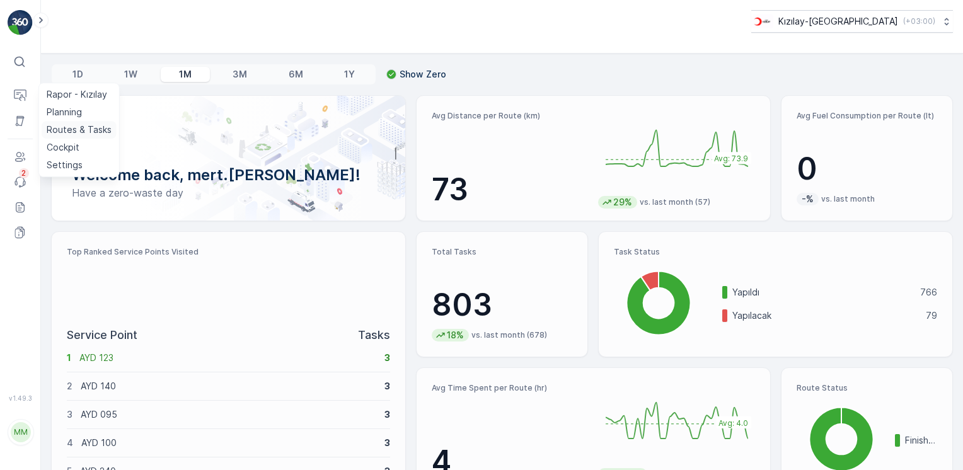 Image resolution: width=963 pixels, height=470 pixels. Describe the element at coordinates (502, 252) in the screenshot. I see `p: Total Tasks` at that location.